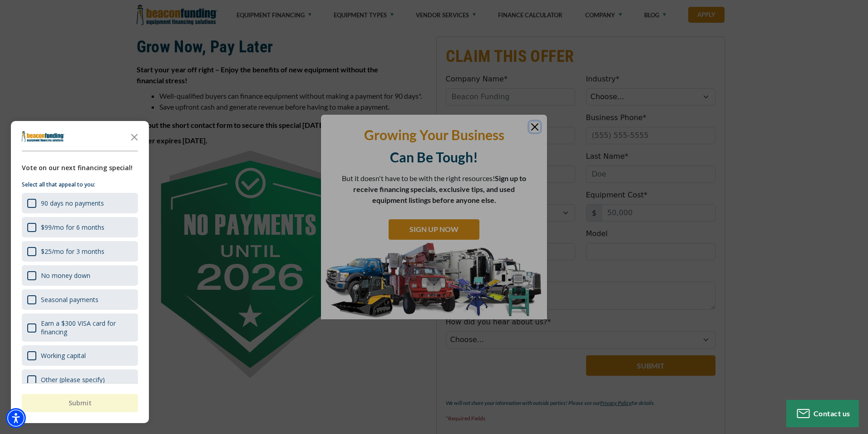  Describe the element at coordinates (43, 136) in the screenshot. I see `img: Company logo` at that location.